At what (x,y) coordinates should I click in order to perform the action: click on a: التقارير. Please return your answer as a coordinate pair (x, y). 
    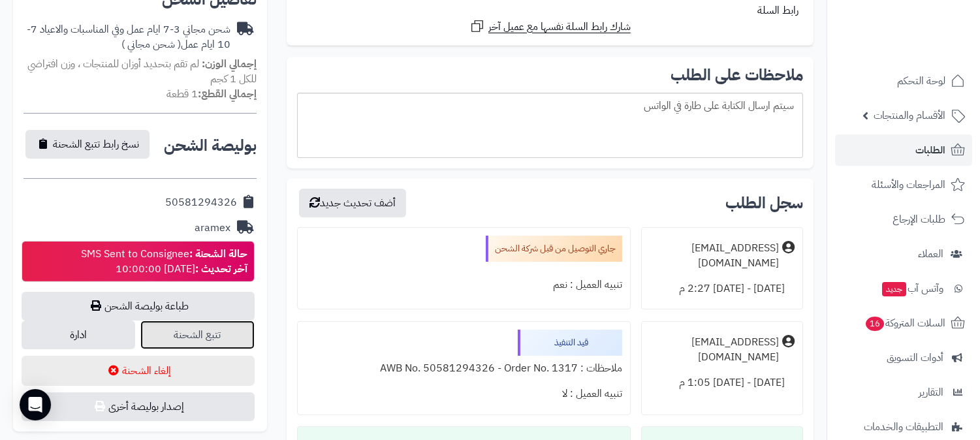
    Looking at the image, I should click on (904, 393).